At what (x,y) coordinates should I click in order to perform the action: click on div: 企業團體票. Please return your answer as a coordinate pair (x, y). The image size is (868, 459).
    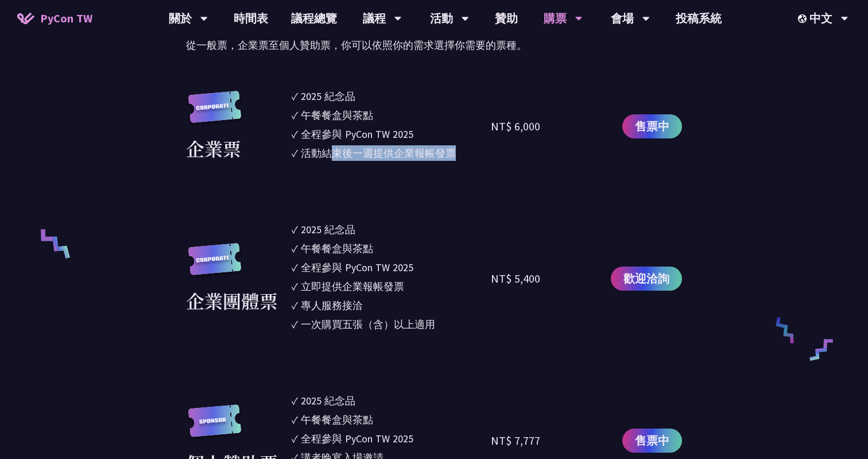
    Looking at the image, I should click on (232, 300).